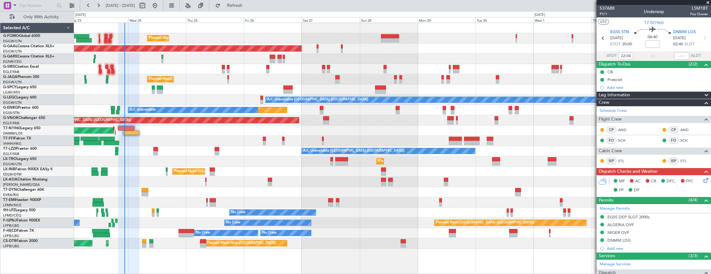 The width and height of the screenshot is (711, 274). I want to click on span: T7-N1960, so click(12, 128).